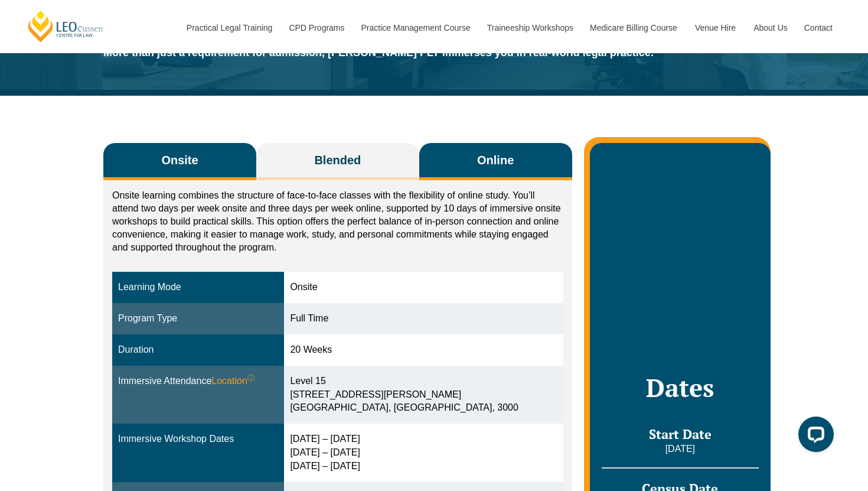  Describe the element at coordinates (179, 160) in the screenshot. I see `span: Onsite` at that location.